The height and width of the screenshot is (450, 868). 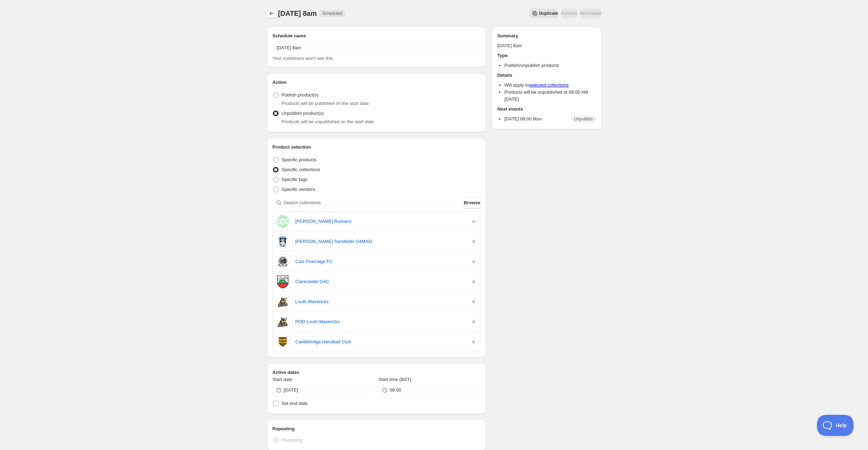 I want to click on h2: Repeating, so click(x=376, y=429).